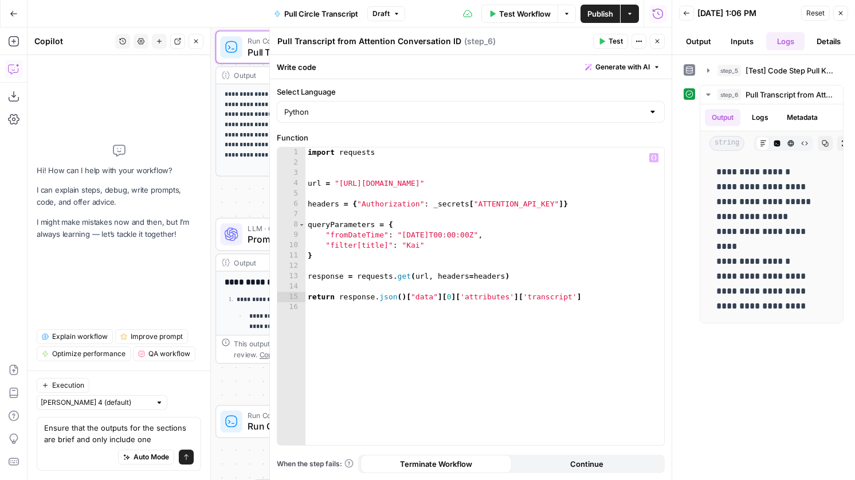 Image resolution: width=855 pixels, height=480 pixels. What do you see at coordinates (525, 14) in the screenshot?
I see `span: Test Workflow` at bounding box center [525, 14].